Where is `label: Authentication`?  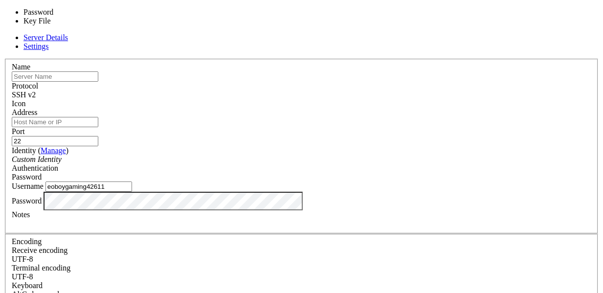
label: Authentication is located at coordinates (35, 168).